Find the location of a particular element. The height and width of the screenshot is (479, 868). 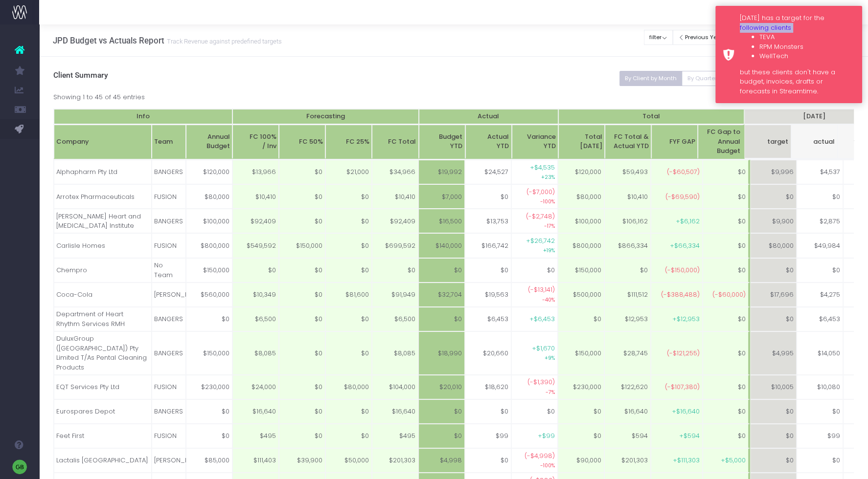

td: $866,334 is located at coordinates (627, 245).